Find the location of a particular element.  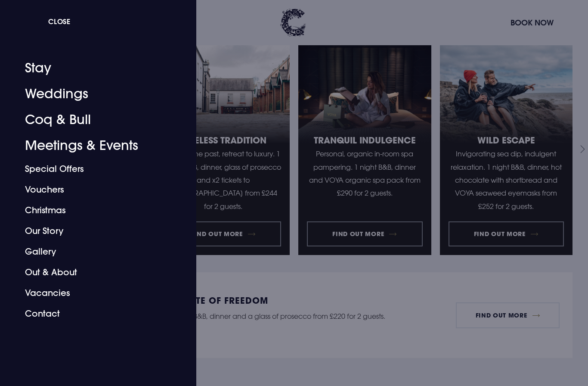

a: Special Offers is located at coordinates (93, 169).